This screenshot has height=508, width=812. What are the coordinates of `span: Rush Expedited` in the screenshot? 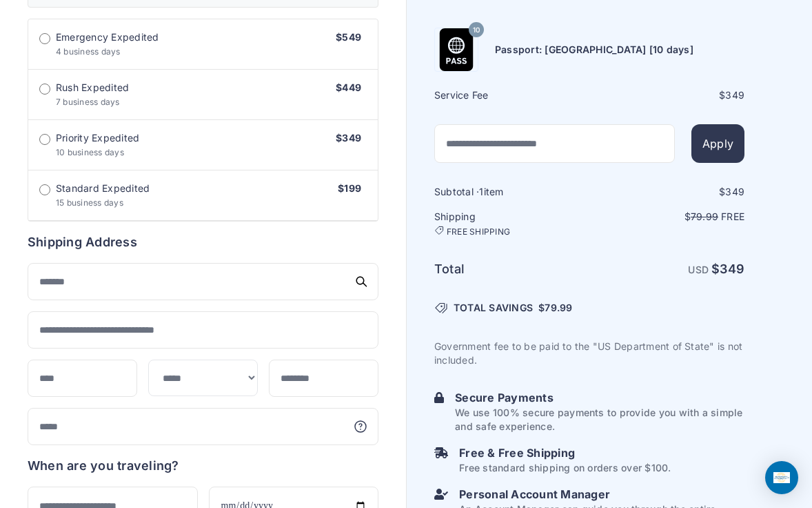 It's located at (92, 88).